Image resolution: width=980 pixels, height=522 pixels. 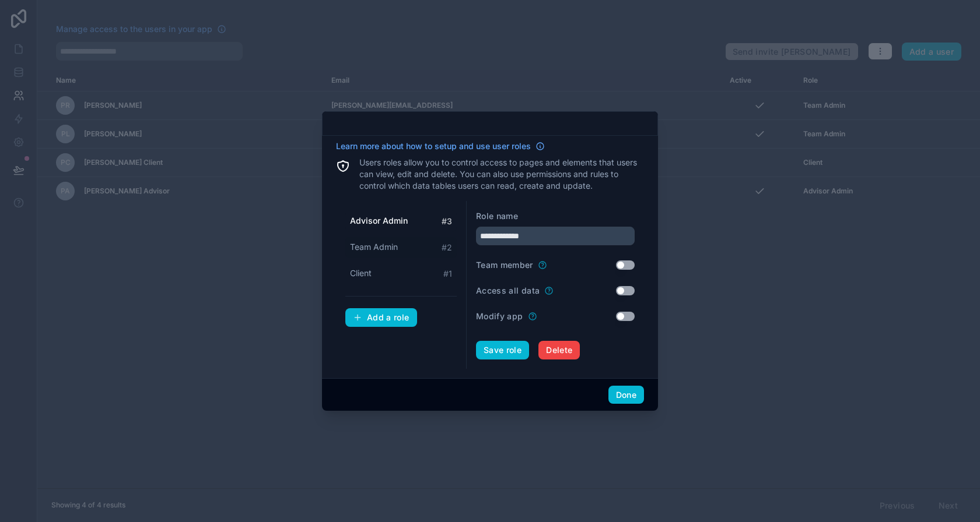 What do you see at coordinates (360, 273) in the screenshot?
I see `span: Client` at bounding box center [360, 273].